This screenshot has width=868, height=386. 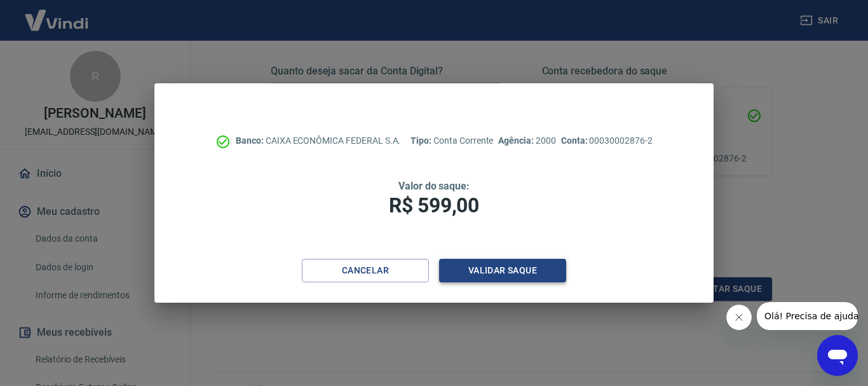 I want to click on p: Conta Corrente, so click(x=452, y=140).